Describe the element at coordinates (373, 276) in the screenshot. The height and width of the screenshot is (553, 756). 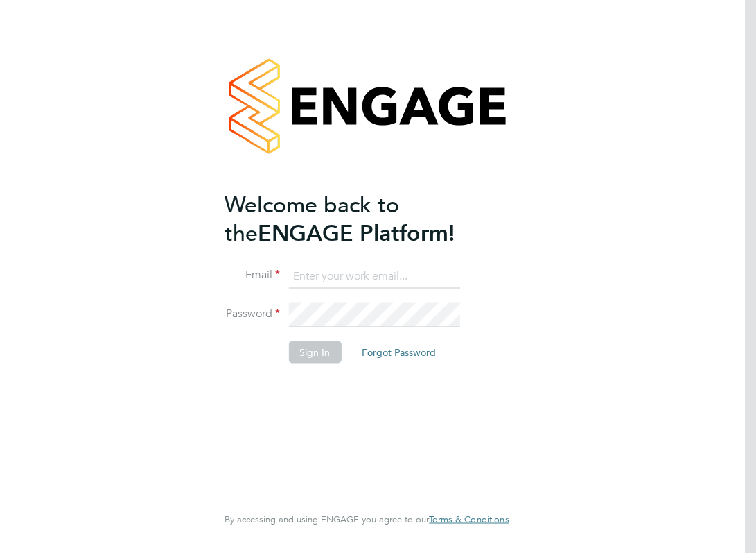
I see `input: Enter your work email...` at that location.